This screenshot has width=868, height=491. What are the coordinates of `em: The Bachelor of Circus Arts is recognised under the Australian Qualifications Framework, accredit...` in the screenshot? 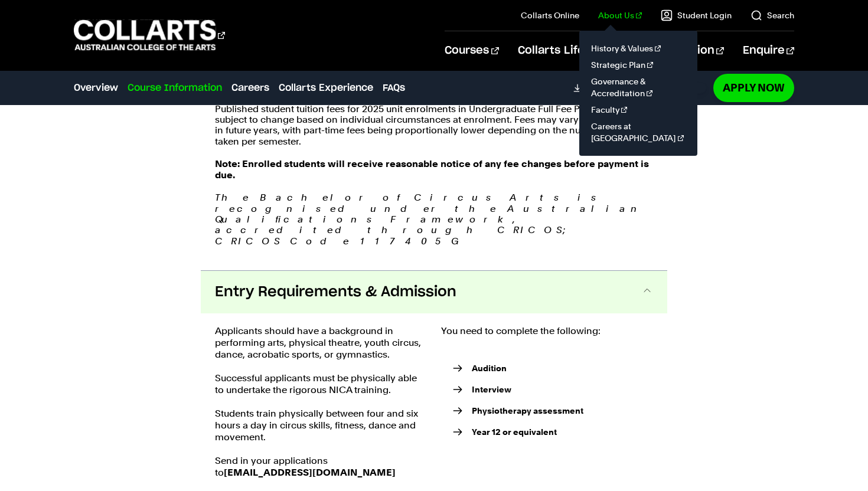 It's located at (434, 220).